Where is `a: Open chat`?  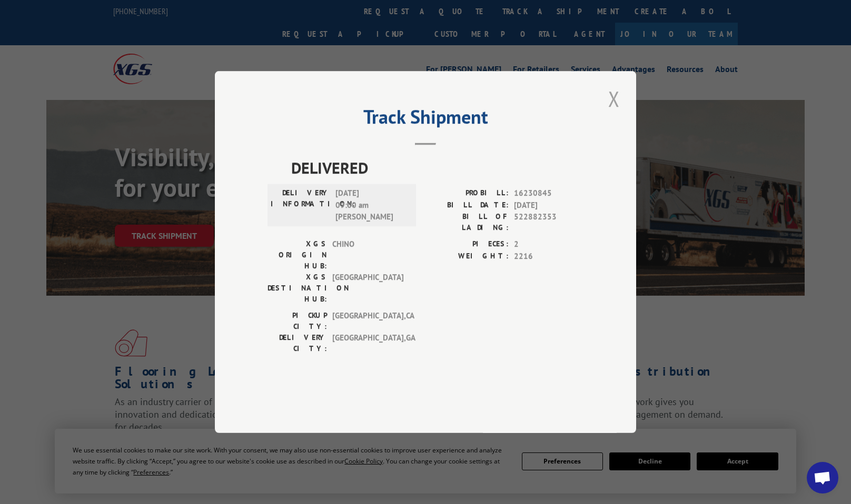 a: Open chat is located at coordinates (822, 478).